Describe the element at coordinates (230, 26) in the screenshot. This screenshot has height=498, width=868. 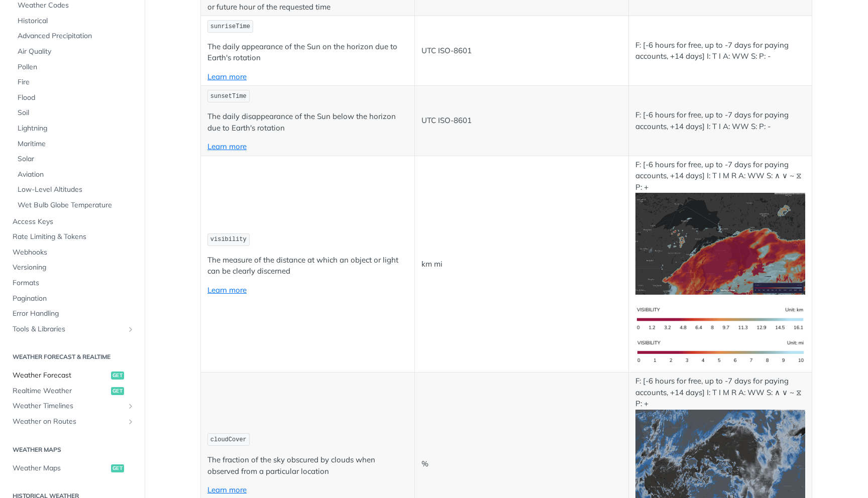
I see `span: sunriseTime` at that location.